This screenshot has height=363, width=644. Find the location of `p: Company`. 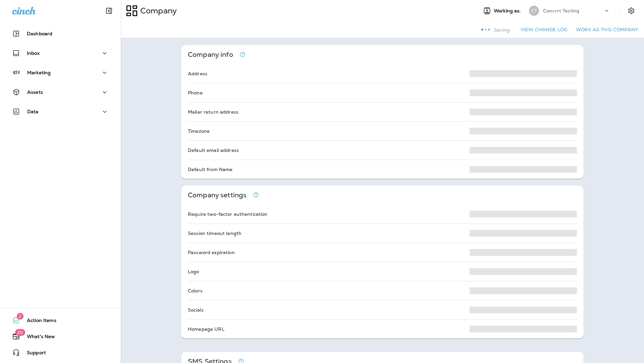

p: Company is located at coordinates (157, 11).